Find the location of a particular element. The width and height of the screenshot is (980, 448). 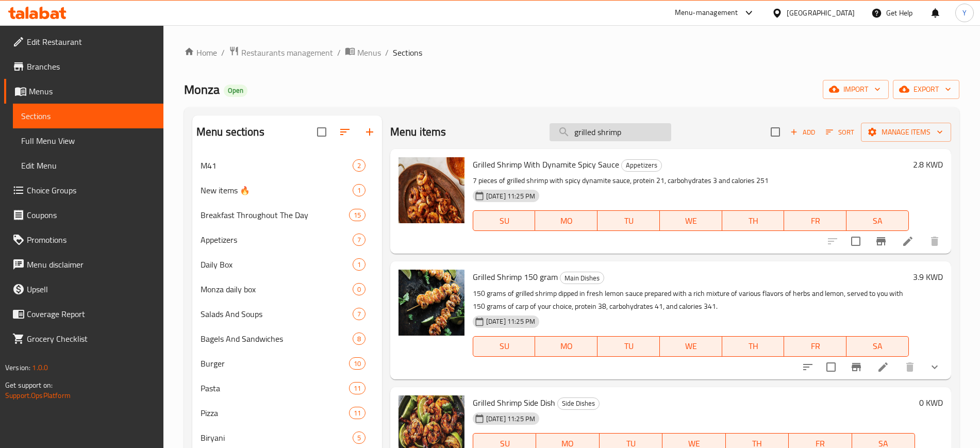

button: SU is located at coordinates (504, 220).